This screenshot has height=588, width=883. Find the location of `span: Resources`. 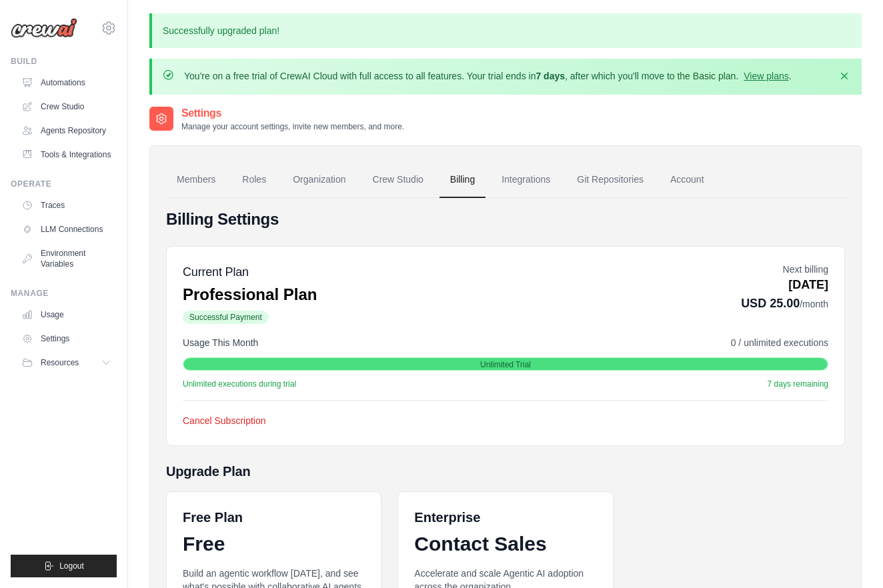

span: Resources is located at coordinates (59, 362).